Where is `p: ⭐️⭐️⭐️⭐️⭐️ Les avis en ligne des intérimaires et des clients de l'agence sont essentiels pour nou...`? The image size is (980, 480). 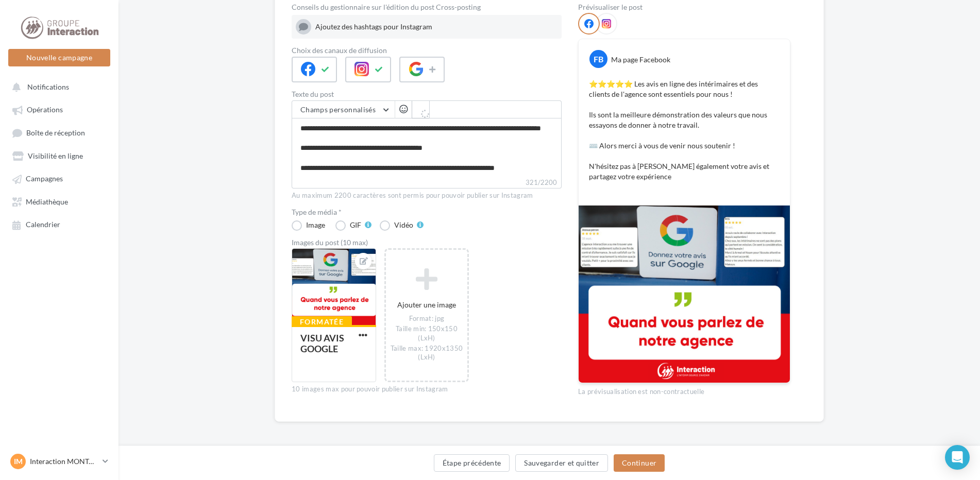
p: ⭐️⭐️⭐️⭐️⭐️ Les avis en ligne des intérimaires et des clients de l'agence sont essentiels pour nou... is located at coordinates (684, 136).